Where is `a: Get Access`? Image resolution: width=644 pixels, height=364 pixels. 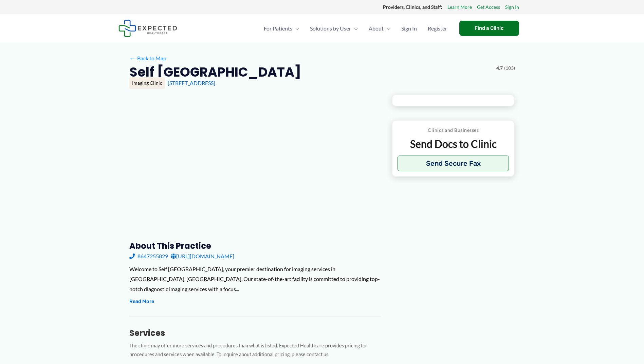 a: Get Access is located at coordinates (488, 7).